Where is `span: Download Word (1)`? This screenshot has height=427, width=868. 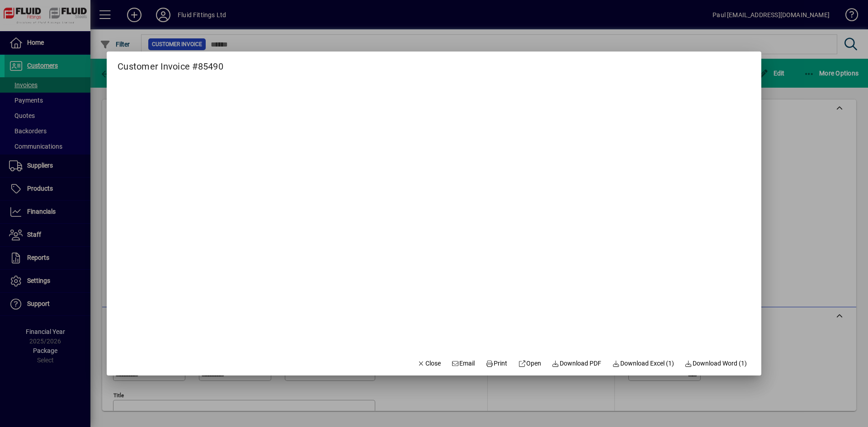
span: Download Word (1) is located at coordinates (717, 364).